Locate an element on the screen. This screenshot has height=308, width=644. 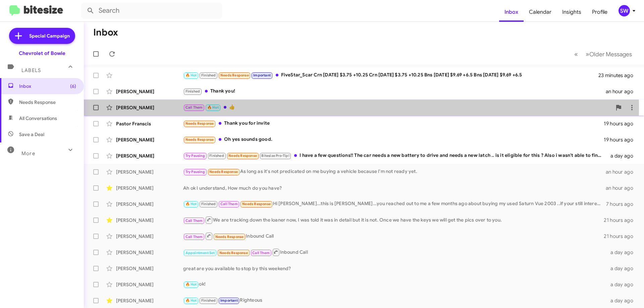
span: Save a Deal is located at coordinates (32, 134).